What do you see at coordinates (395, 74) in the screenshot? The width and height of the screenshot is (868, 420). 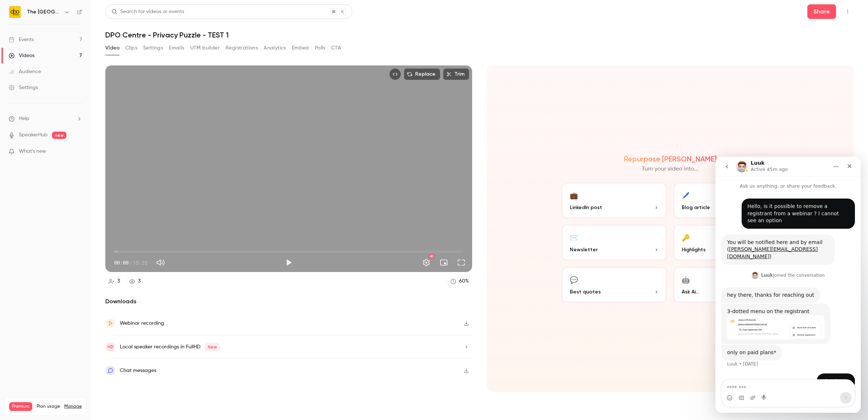 I see `button: Embed video` at bounding box center [395, 74].